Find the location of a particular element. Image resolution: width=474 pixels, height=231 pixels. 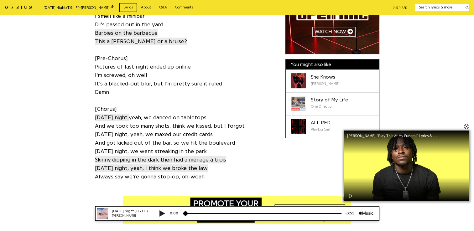

a: Lyrics is located at coordinates (128, 7).